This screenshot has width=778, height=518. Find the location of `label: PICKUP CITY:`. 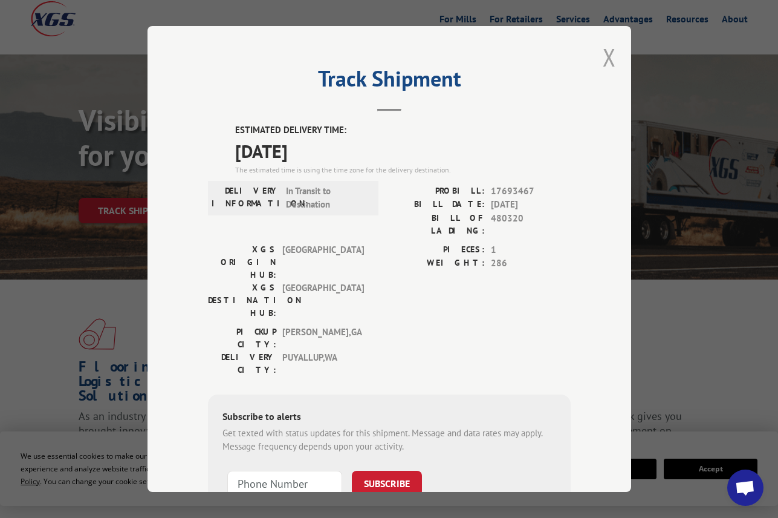

label: PICKUP CITY: is located at coordinates (242, 337).